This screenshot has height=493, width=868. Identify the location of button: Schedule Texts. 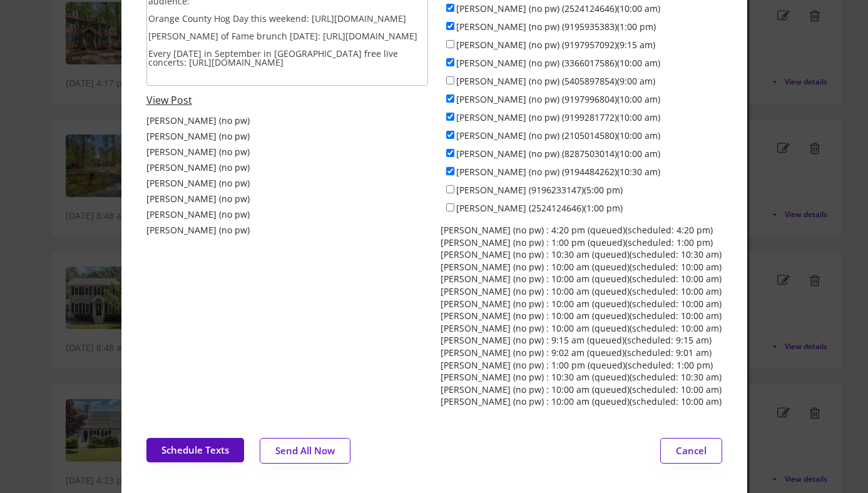
(195, 450).